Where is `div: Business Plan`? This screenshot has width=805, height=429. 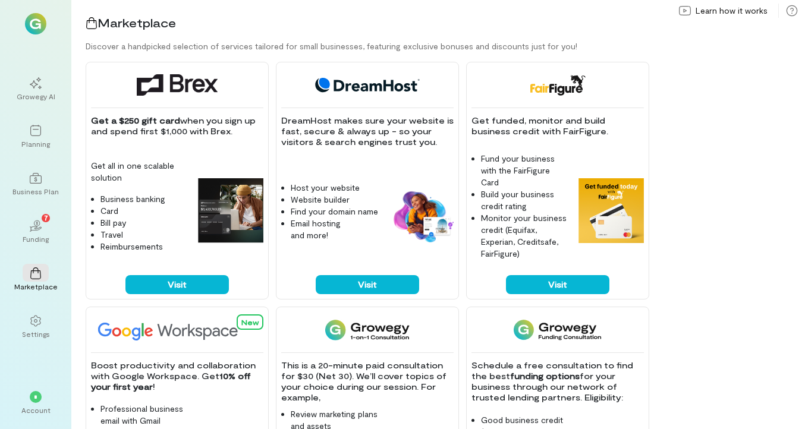
div: Business Plan is located at coordinates (36, 191).